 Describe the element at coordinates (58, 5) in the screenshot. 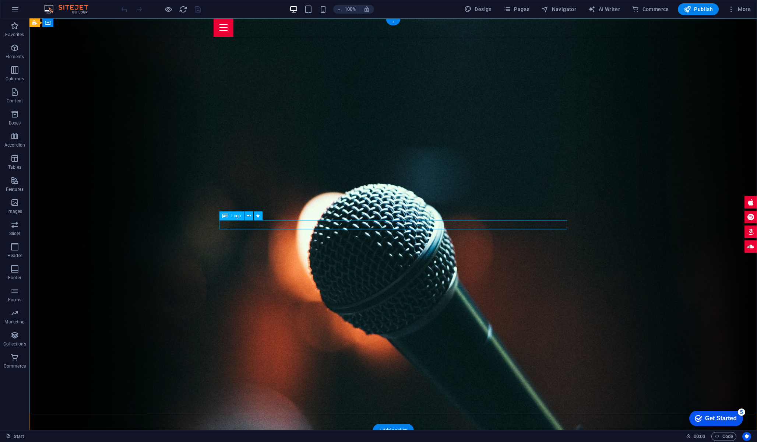

I see `div: 5` at that location.